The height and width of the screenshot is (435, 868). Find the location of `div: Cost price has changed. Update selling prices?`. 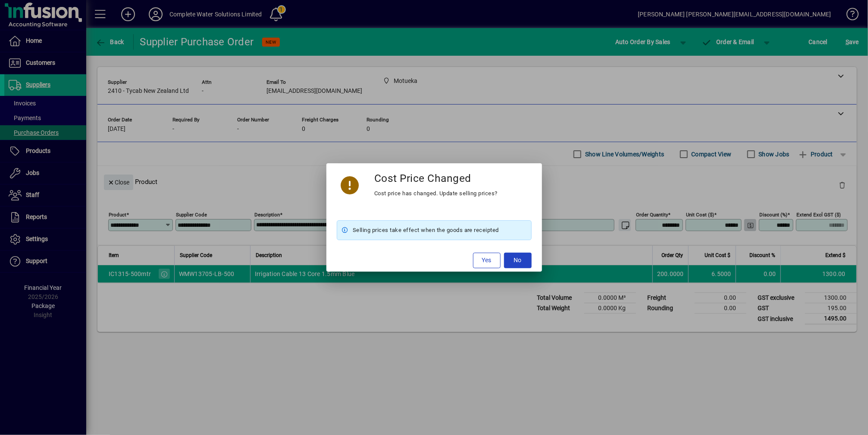

div: Cost price has changed. Update selling prices? is located at coordinates (436, 193).